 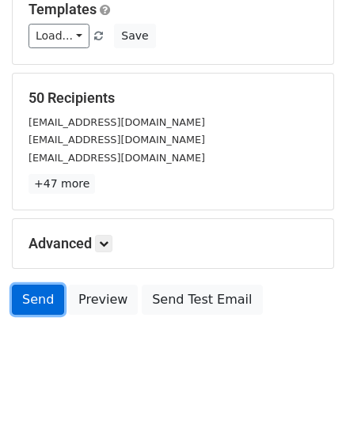 What do you see at coordinates (59, 36) in the screenshot?
I see `a: Load...` at bounding box center [59, 36].